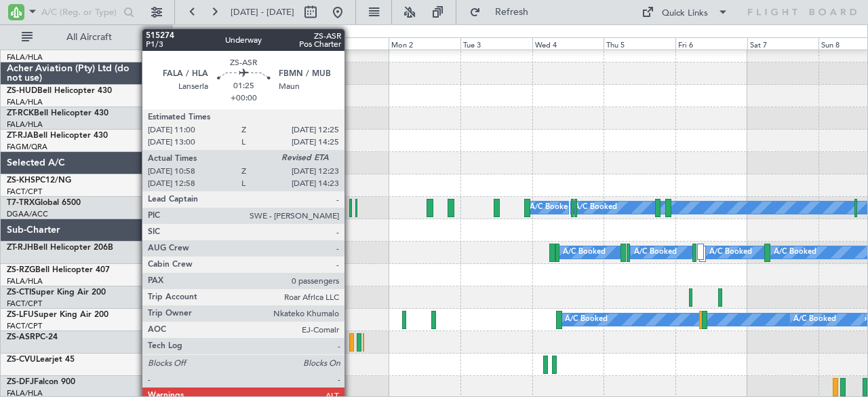  What do you see at coordinates (27, 147) in the screenshot?
I see `a: FAGM/QRA` at bounding box center [27, 147].